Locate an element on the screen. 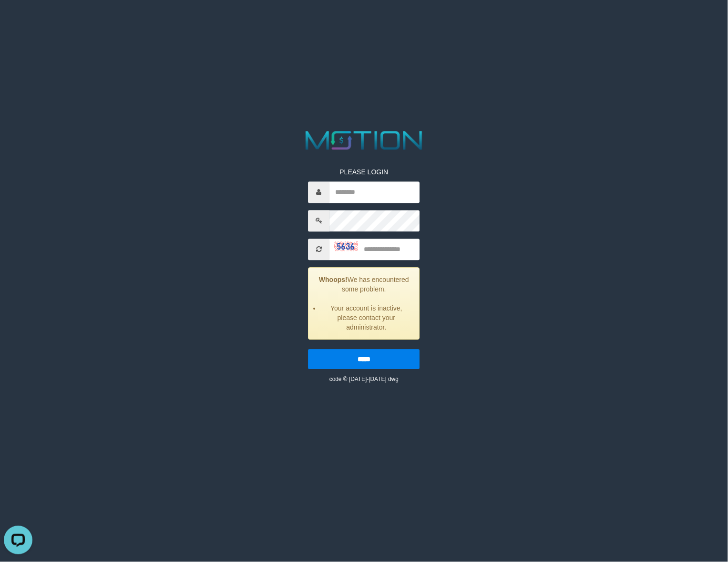  img: captcha is located at coordinates (346, 247).